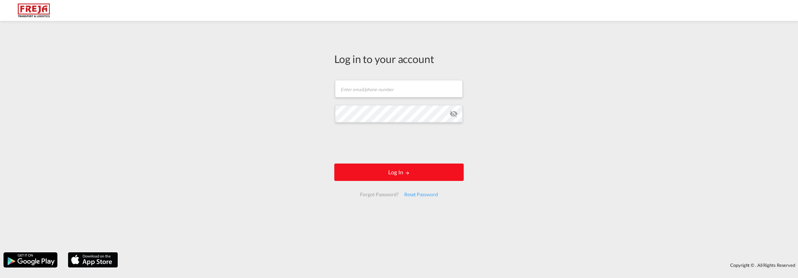  What do you see at coordinates (399, 59) in the screenshot?
I see `div: Log in to your account` at bounding box center [399, 59].